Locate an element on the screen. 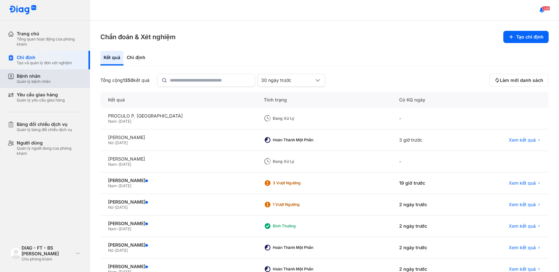 The image size is (559, 272). div: Bệnh nhân is located at coordinates (33, 76).